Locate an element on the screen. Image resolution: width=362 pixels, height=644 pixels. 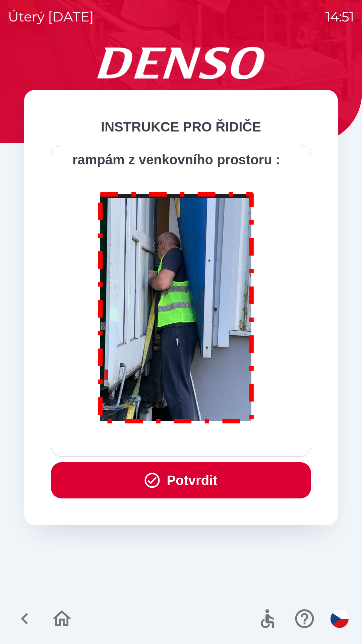
img: cs flag is located at coordinates (339, 619).